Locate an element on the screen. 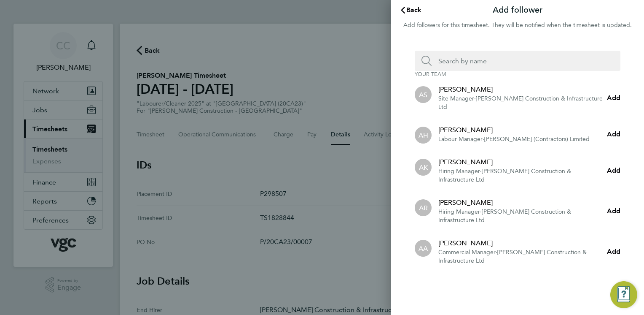 This screenshot has height=315, width=644. span: Site Manager is located at coordinates (456, 98).